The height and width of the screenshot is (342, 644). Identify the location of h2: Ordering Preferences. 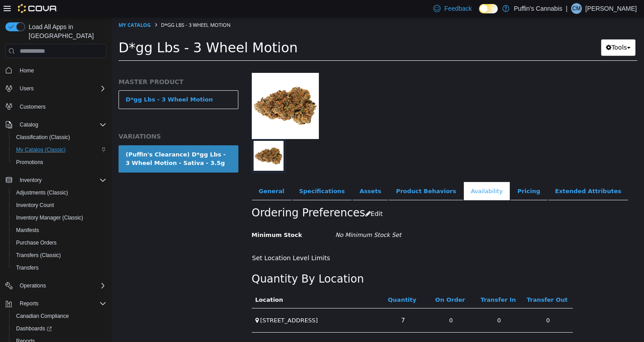
(197, 196).